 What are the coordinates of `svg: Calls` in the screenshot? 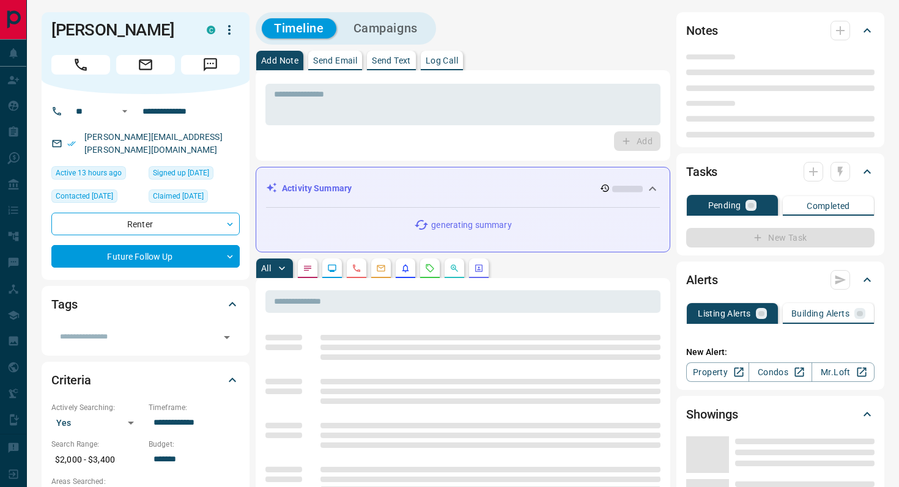 It's located at (356, 268).